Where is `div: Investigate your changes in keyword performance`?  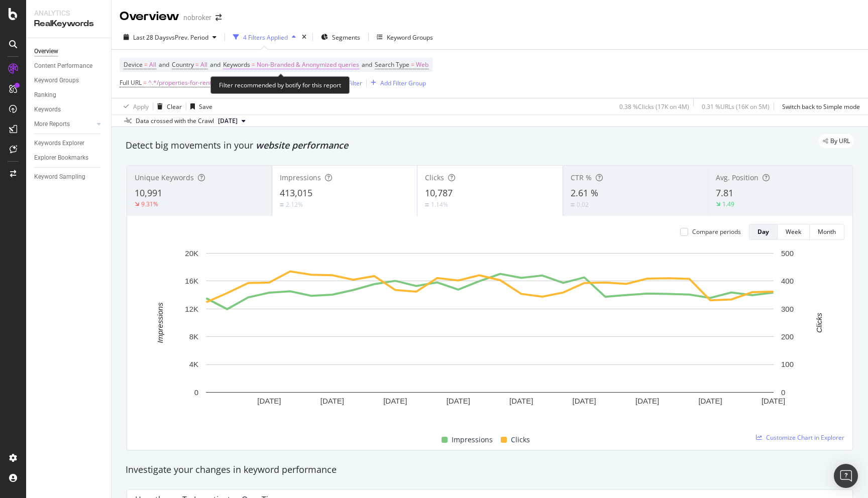 div: Investigate your changes in keyword performance is located at coordinates (490, 470).